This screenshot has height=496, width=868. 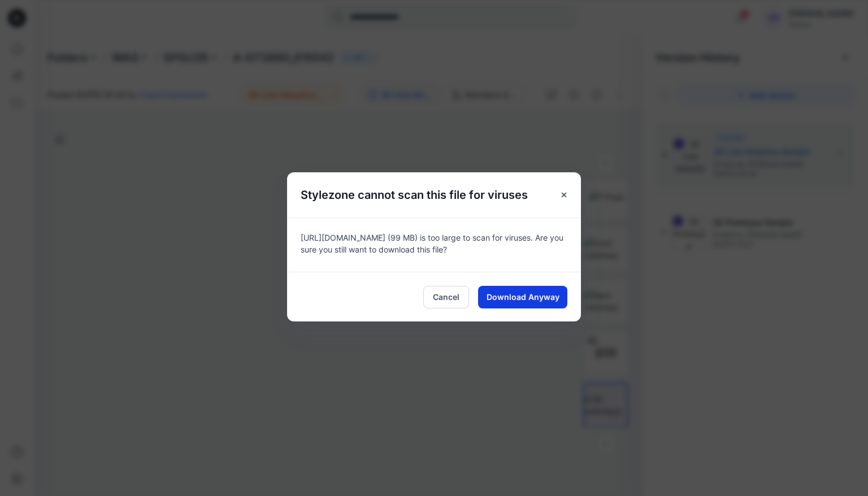 What do you see at coordinates (523, 297) in the screenshot?
I see `span: Download Anyway` at bounding box center [523, 297].